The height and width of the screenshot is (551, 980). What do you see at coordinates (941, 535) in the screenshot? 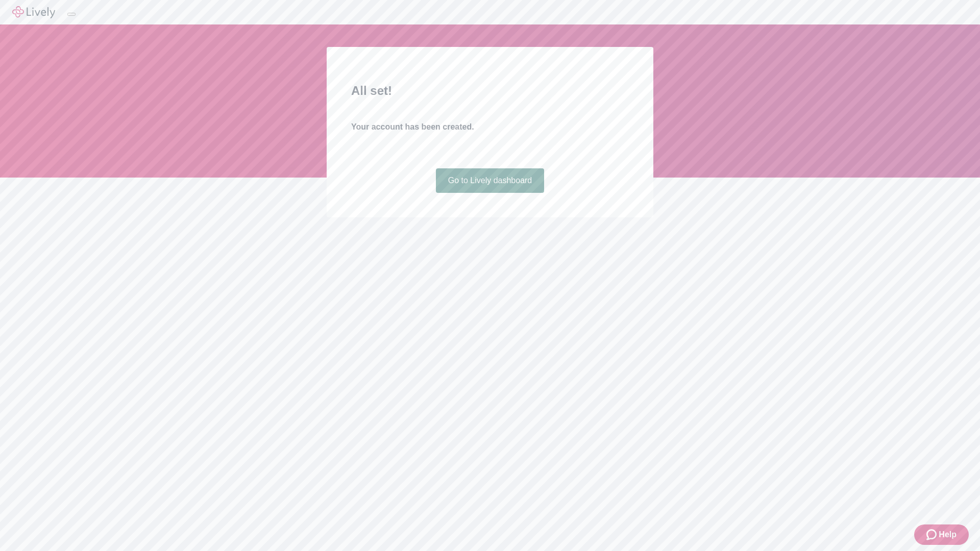
I see `button: Zendesk support iconHelp` at bounding box center [941, 535].